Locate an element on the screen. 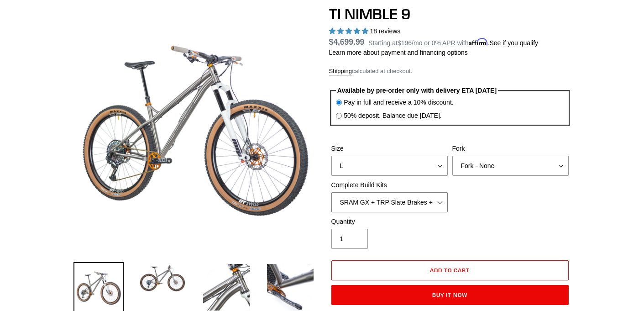 Image resolution: width=644 pixels, height=311 pixels. h1: TI NIMBLE 9 is located at coordinates (450, 14).